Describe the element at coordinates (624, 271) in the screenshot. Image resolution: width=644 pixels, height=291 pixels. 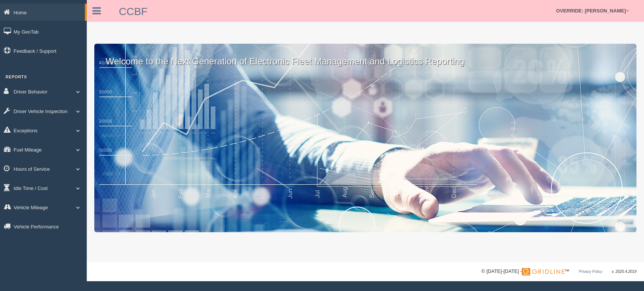
I see `span: v. 2025.4.2019` at that location.